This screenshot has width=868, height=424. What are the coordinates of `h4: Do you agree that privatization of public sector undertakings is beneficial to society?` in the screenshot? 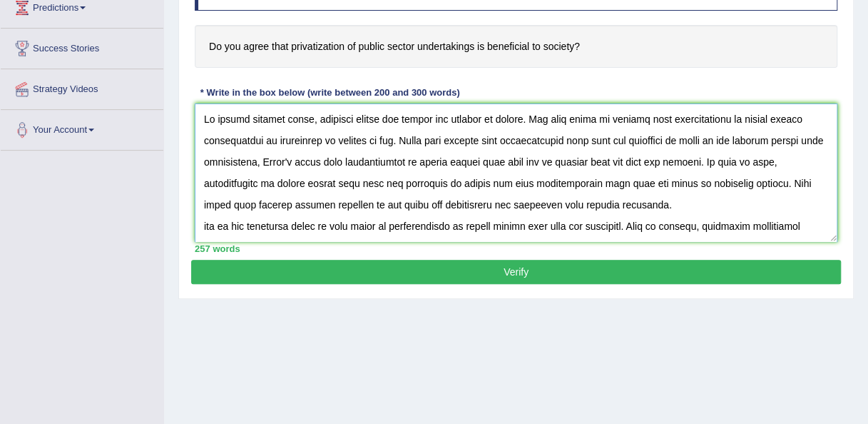 It's located at (516, 46).